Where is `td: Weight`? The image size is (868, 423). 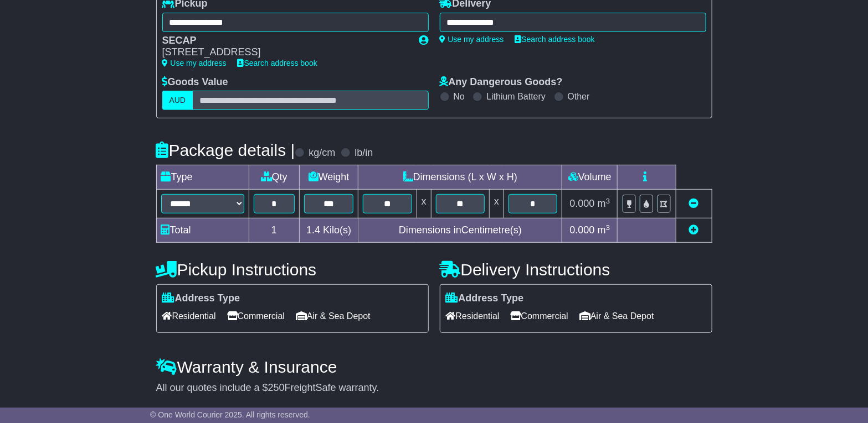 td: Weight is located at coordinates (329, 178).